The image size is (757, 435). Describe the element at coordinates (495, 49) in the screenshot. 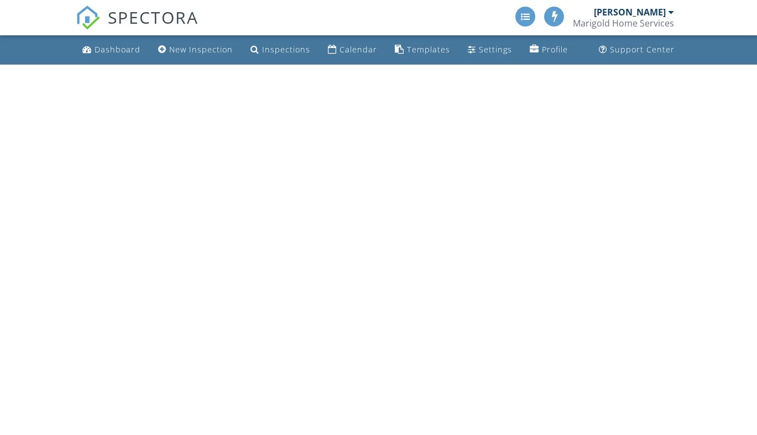

I see `div: Settings` at that location.